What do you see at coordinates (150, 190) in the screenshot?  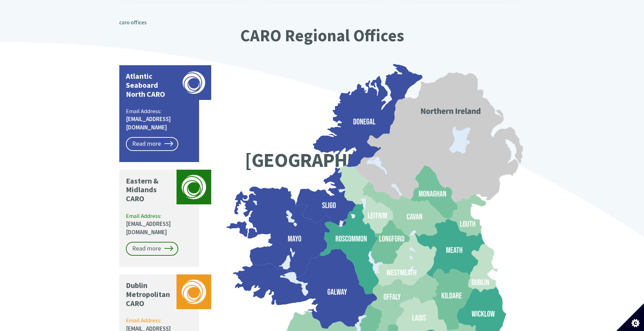 I see `p: Eastern & Midlands CARO` at bounding box center [150, 190].